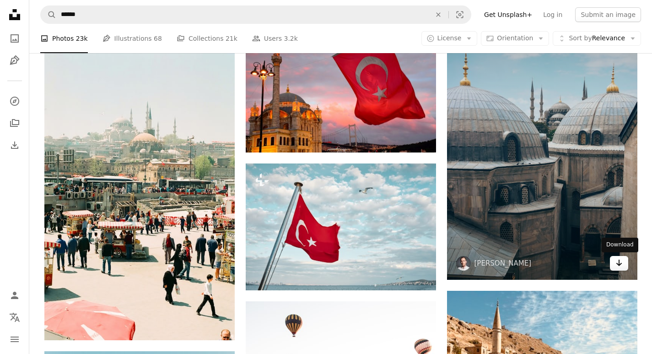 The height and width of the screenshot is (354, 652). I want to click on span: Orientation, so click(515, 38).